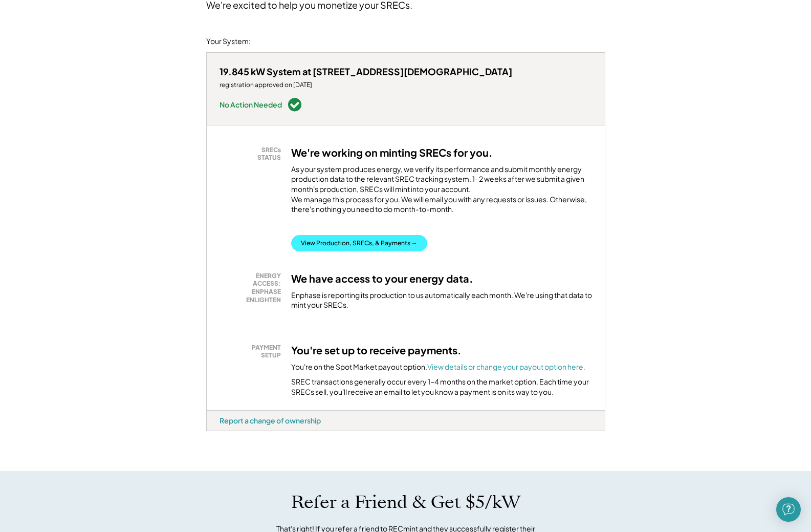 The width and height of the screenshot is (811, 532). I want to click on div: No Action Needed, so click(251, 104).